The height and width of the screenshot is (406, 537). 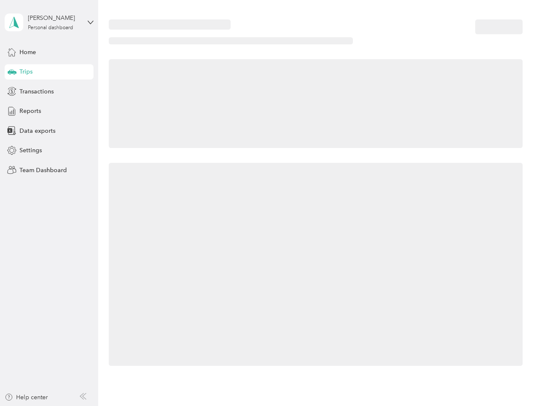 I want to click on div: Personal dashboard, so click(x=50, y=28).